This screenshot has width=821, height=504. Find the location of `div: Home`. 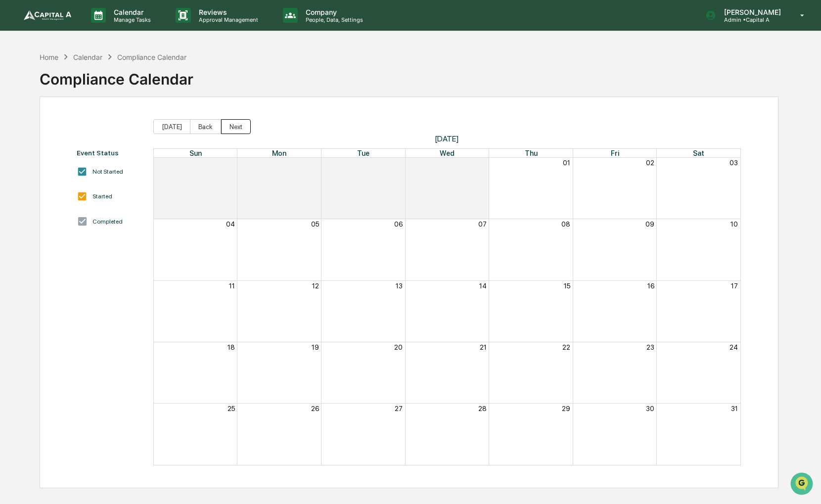

div: Home is located at coordinates (49, 57).